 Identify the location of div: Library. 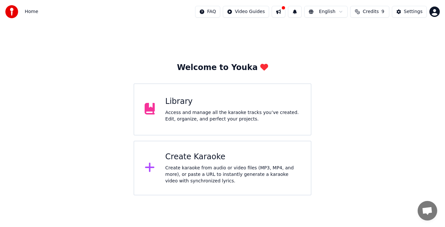
(232, 102).